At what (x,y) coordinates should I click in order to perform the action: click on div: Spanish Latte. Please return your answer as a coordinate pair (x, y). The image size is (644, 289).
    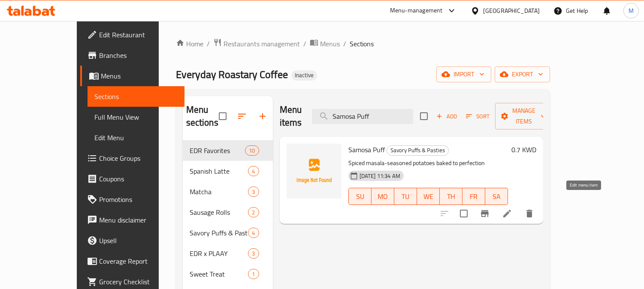
    Looking at the image, I should click on (219, 171).